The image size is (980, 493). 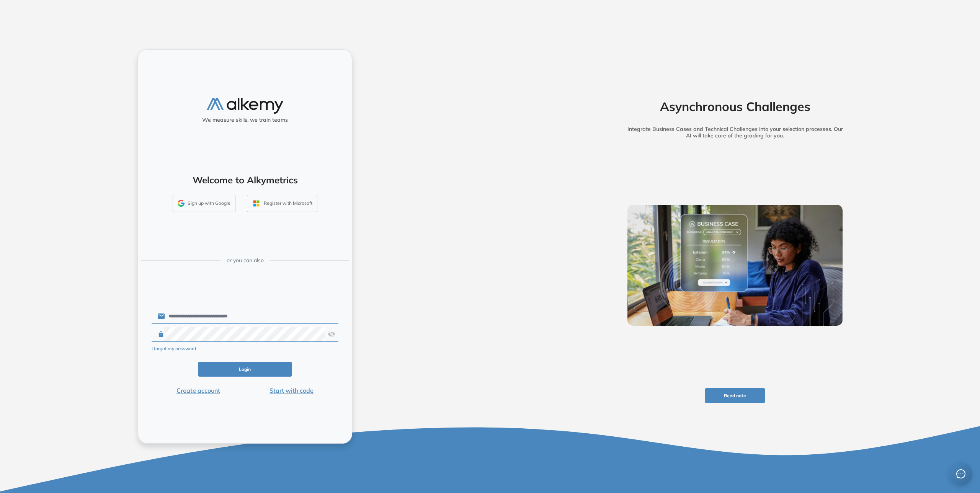 I want to click on img: GMAIL_ICON, so click(x=181, y=204).